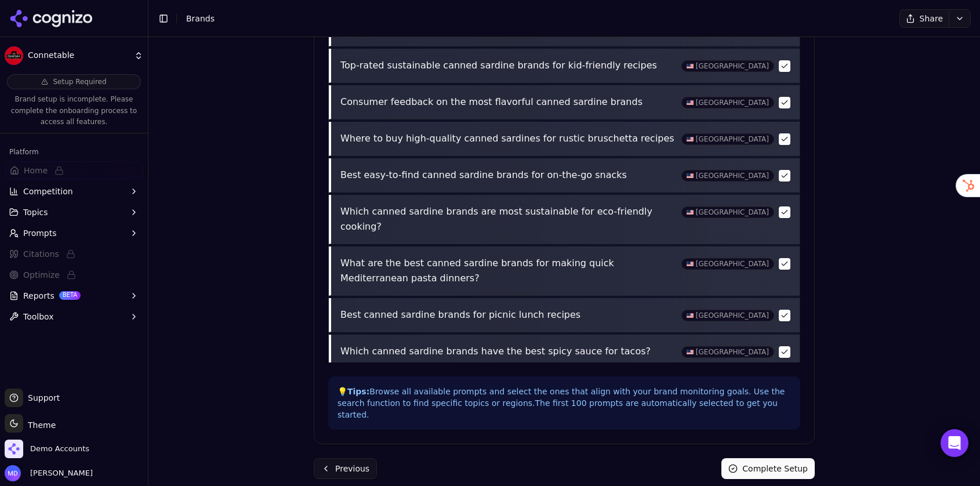 Image resolution: width=980 pixels, height=486 pixels. What do you see at coordinates (14, 55) in the screenshot?
I see `img: Connetable` at bounding box center [14, 55].